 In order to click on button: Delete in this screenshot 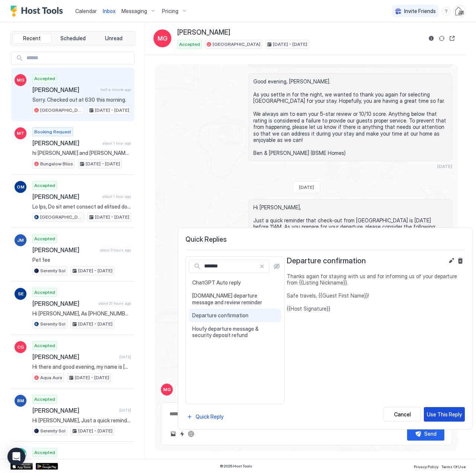, I will do `click(461, 261)`.